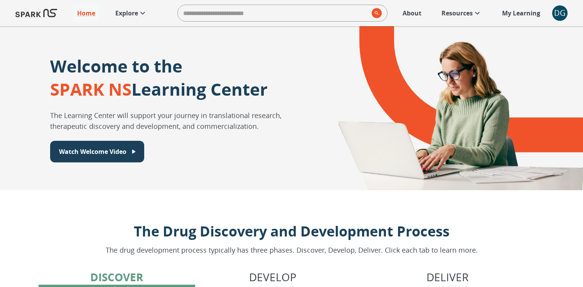  I want to click on div: DG, so click(560, 13).